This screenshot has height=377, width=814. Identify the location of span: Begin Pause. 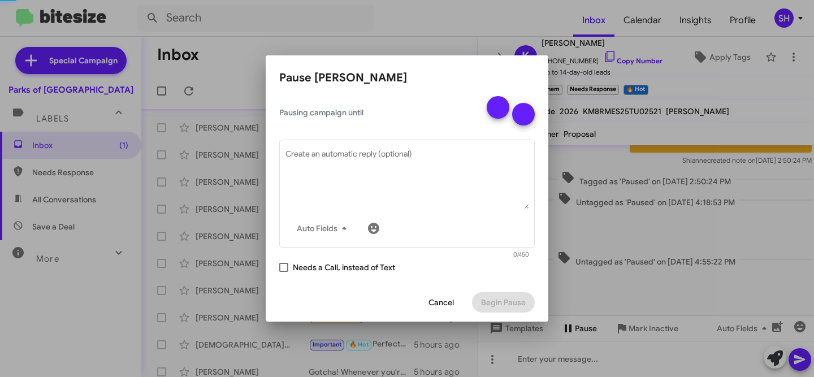
(503, 302).